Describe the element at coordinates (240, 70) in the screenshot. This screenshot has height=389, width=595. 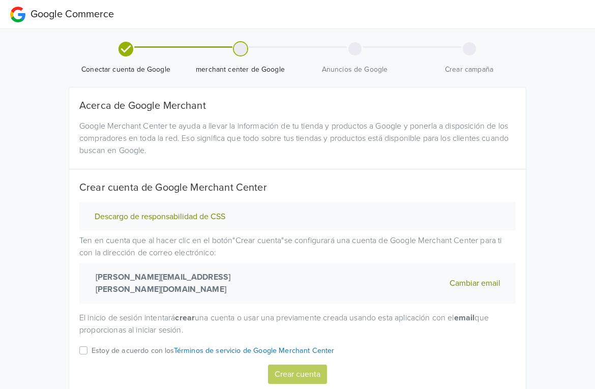
I see `span: merchant center de Google` at that location.